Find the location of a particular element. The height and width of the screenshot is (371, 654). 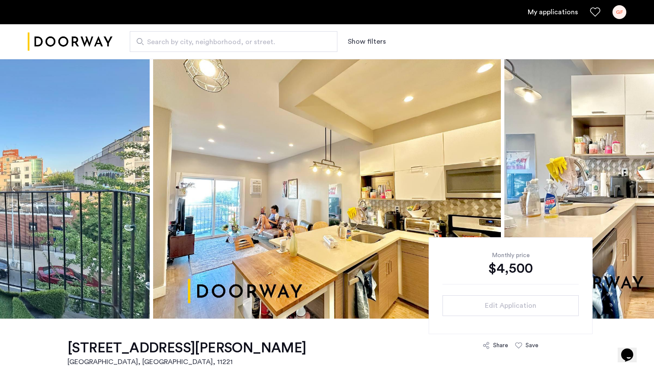

button: Next apartment is located at coordinates (640, 189).